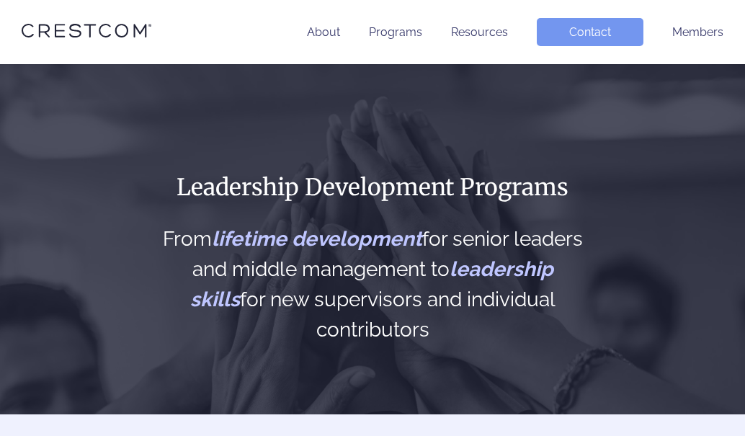  I want to click on h1: Leadership Development Programs, so click(372, 187).